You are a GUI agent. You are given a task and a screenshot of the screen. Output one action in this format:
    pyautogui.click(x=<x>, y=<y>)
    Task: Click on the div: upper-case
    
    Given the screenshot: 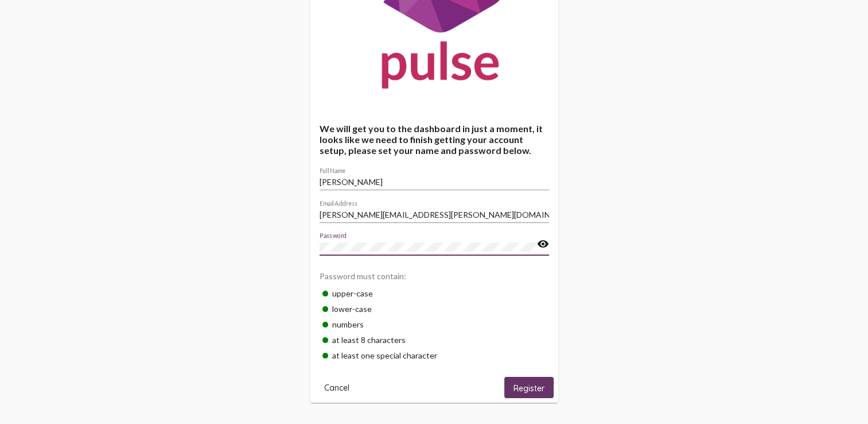 What is the action you would take?
    pyautogui.click(x=434, y=293)
    